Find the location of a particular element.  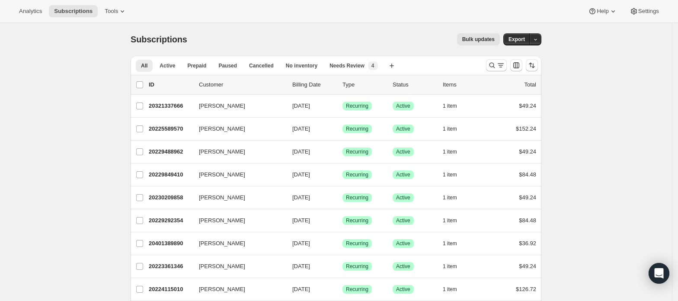

span: Analytics is located at coordinates (30, 11).